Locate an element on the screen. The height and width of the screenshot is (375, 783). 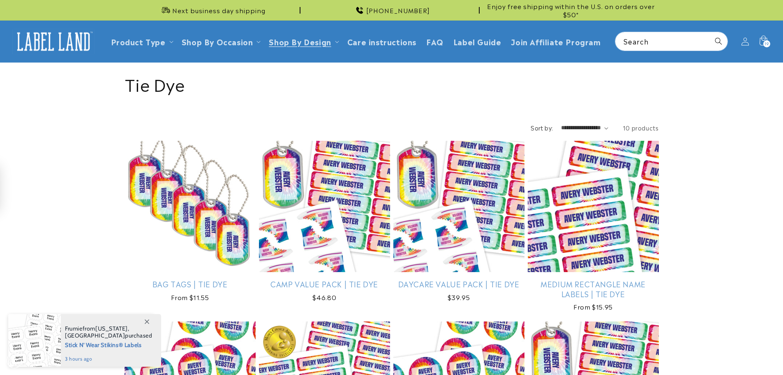
span: Care instructions is located at coordinates (382, 41).